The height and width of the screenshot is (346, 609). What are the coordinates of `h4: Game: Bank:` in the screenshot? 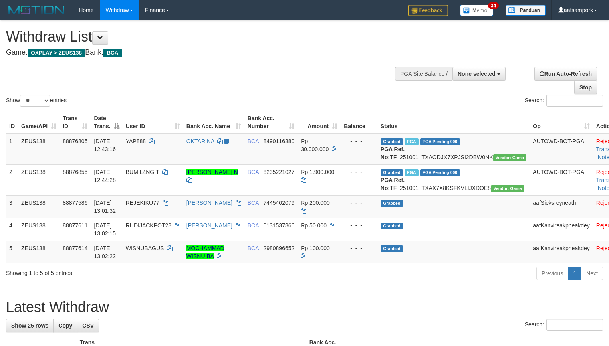 It's located at (202, 53).